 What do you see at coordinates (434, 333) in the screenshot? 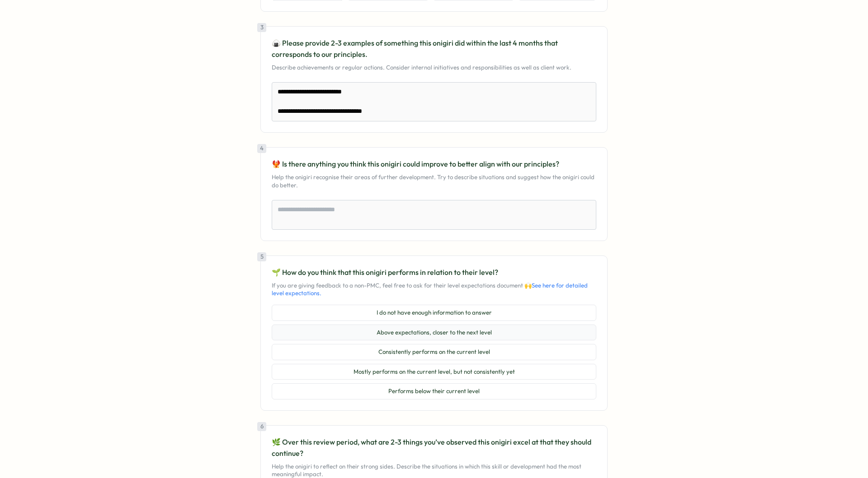
I see `button: Above expectations, closer to the next level` at bounding box center [434, 333].